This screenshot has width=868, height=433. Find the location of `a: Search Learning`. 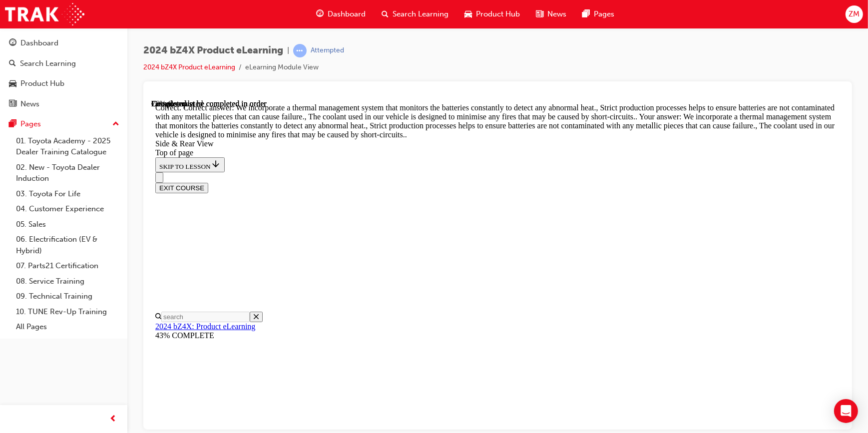

a: Search Learning is located at coordinates (64, 64).